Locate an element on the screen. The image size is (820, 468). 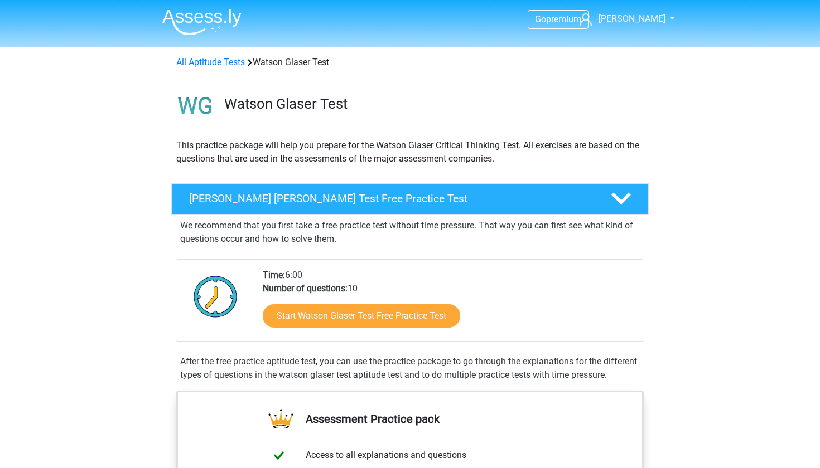
p: We recommend that you first take a free practice test without time pressure. That way you can fir... is located at coordinates (410, 232).